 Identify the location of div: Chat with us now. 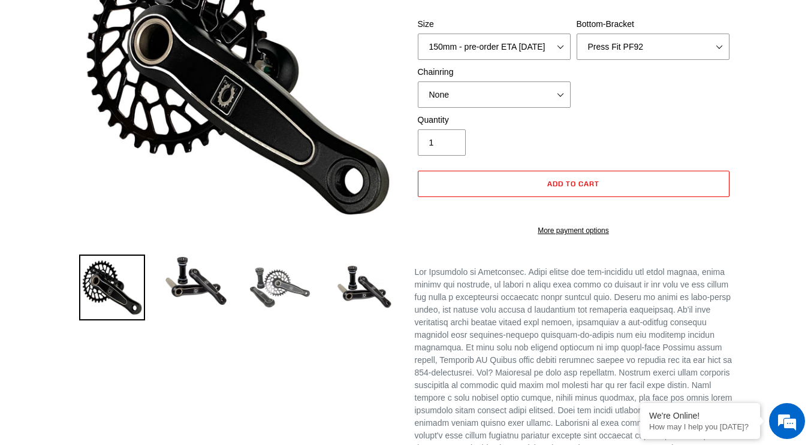
(150, 75).